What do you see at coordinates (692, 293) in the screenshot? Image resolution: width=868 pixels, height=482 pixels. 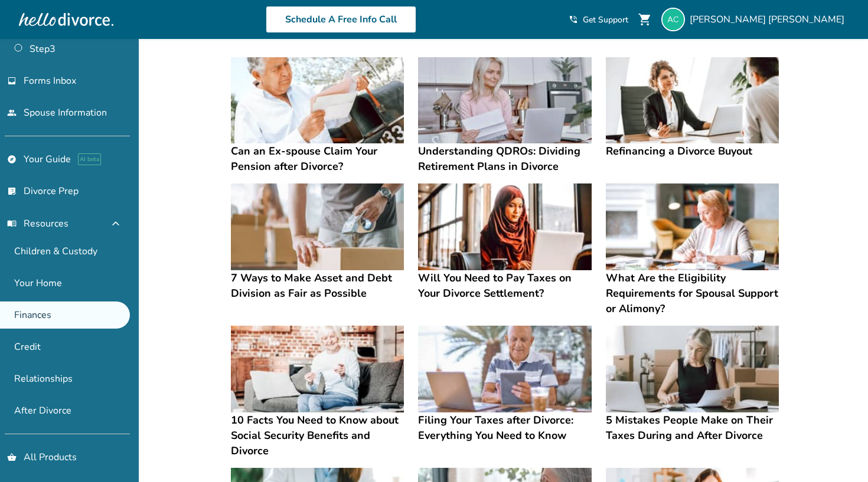 I see `h4: What Are the Eligibility Requirements for Spousal Support or Alimony?` at bounding box center [692, 293].